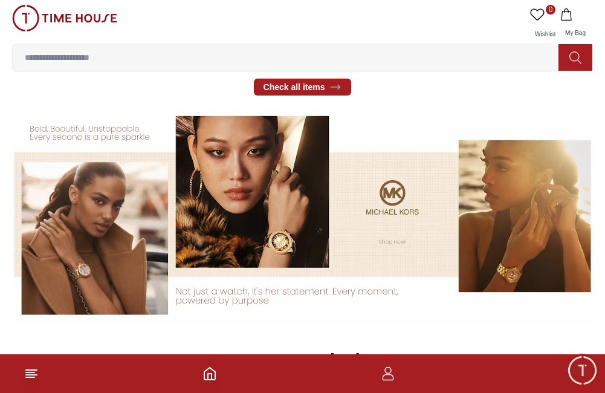 The width and height of the screenshot is (605, 393). What do you see at coordinates (303, 87) in the screenshot?
I see `a: Check all items` at bounding box center [303, 87].